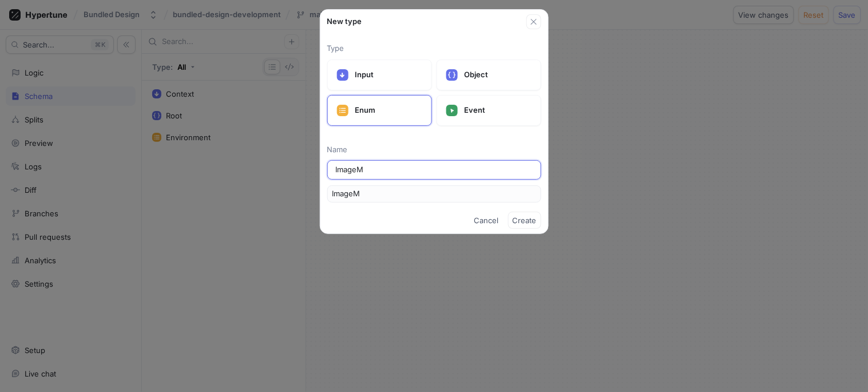 This screenshot has width=868, height=392. Describe the element at coordinates (434, 49) in the screenshot. I see `p: Type` at that location.